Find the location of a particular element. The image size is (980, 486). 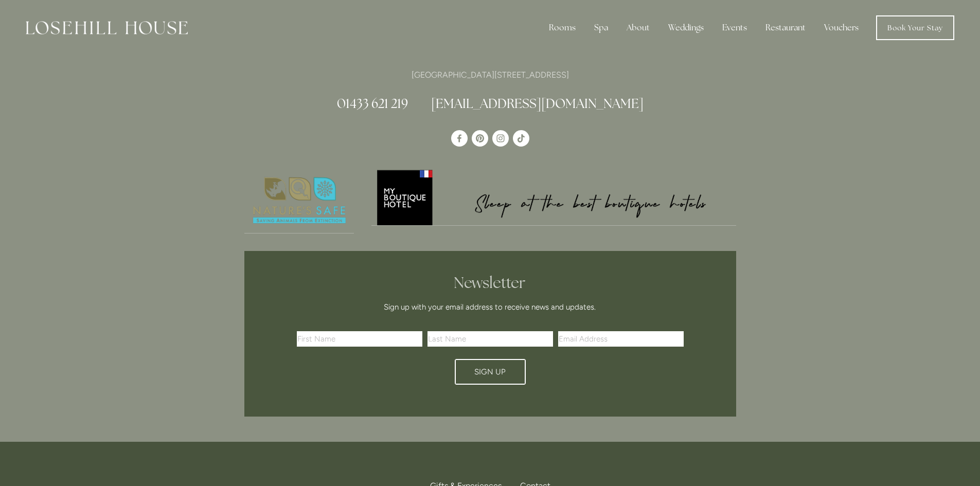

input: Email Address is located at coordinates (621, 339).